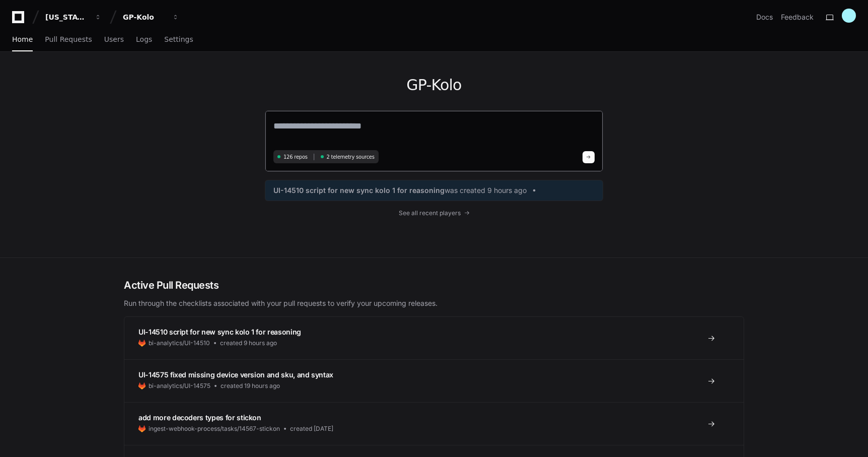  I want to click on h2: Active Pull Requests, so click(434, 285).